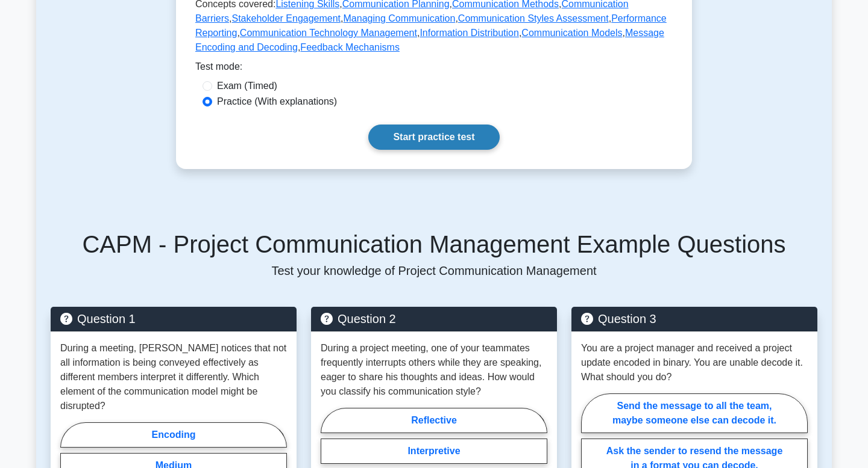 This screenshot has height=468, width=868. What do you see at coordinates (434, 421) in the screenshot?
I see `label: Reflective` at bounding box center [434, 421].